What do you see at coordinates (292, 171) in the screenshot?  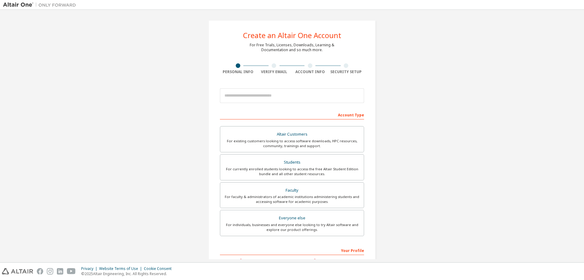 I see `div: For currently enrolled students looking to access the free Altair Student Edition bundle and all ...` at bounding box center [292, 171].